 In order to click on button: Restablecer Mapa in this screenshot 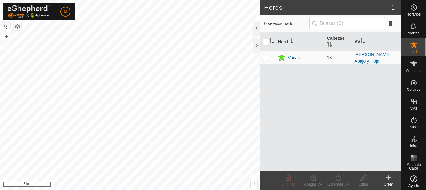, I will do `click(7, 26)`.